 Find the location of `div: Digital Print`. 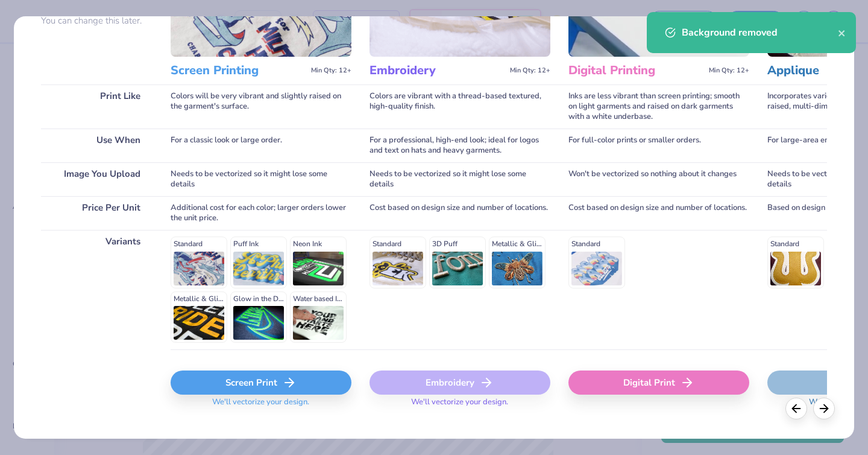

div: Digital Print is located at coordinates (659, 382).